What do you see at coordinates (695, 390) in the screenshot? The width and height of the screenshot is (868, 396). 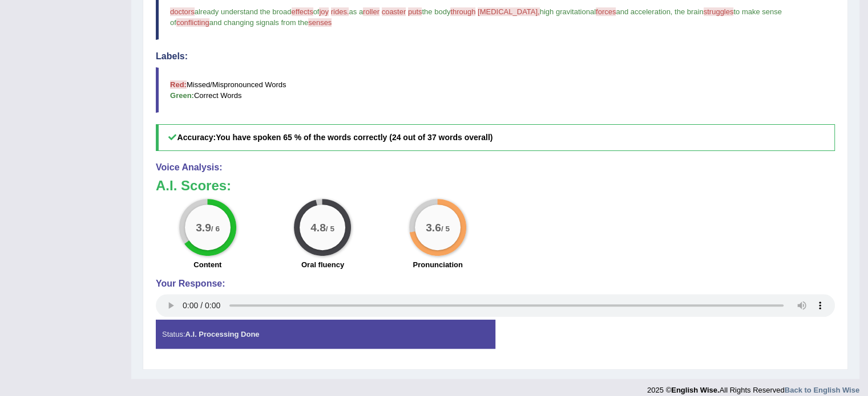 I see `strong: English Wise.` at bounding box center [695, 390].